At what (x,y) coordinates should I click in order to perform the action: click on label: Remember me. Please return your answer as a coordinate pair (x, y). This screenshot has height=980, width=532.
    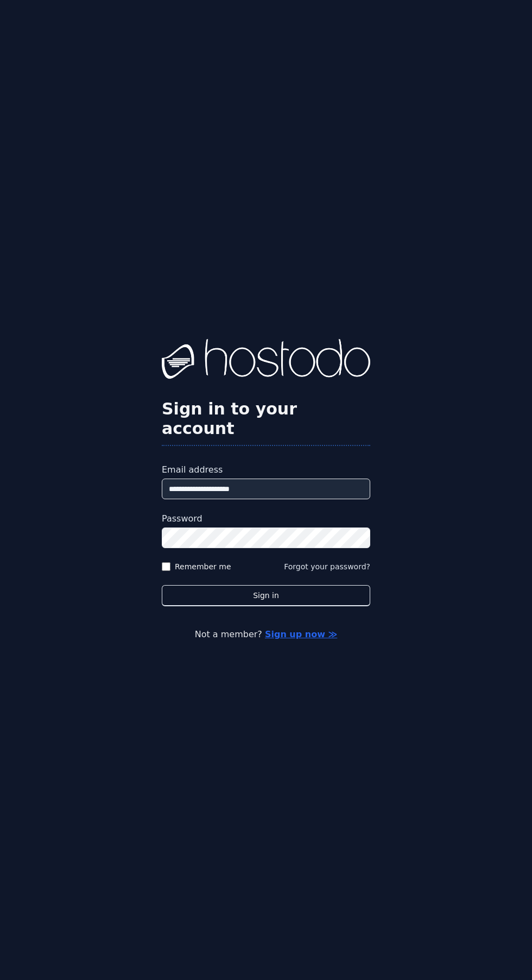
    Looking at the image, I should click on (203, 566).